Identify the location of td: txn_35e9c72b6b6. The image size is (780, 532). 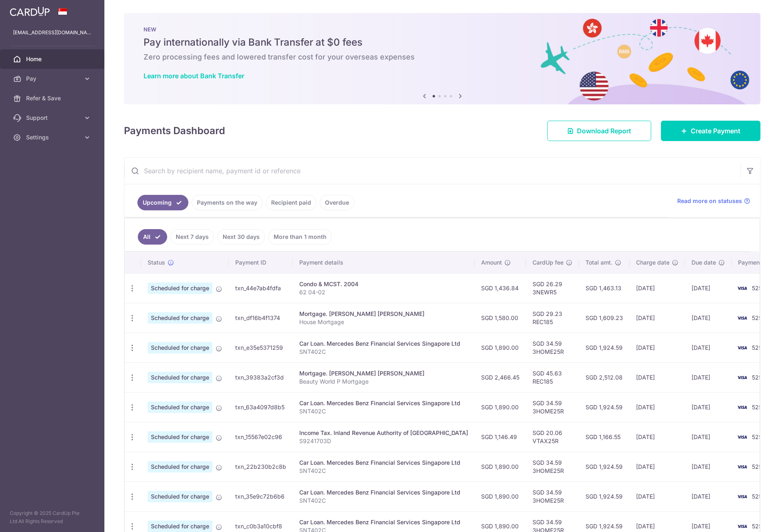
(261, 496).